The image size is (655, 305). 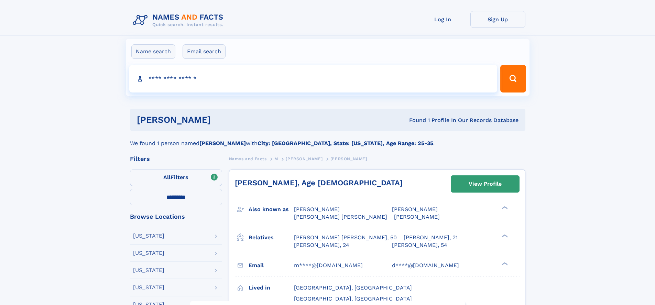 What do you see at coordinates (176, 159) in the screenshot?
I see `div: Filters` at bounding box center [176, 159].